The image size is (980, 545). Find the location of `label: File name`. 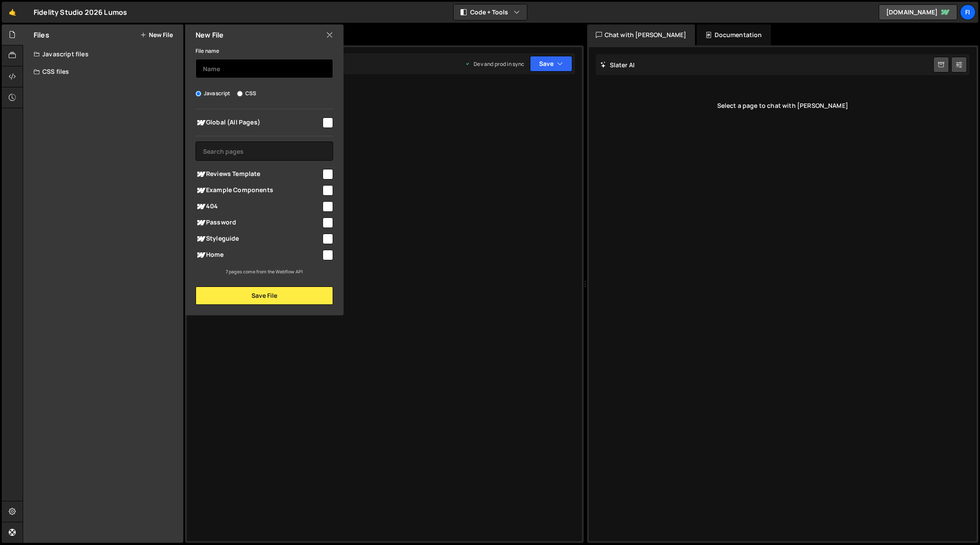

label: File name is located at coordinates (207, 51).